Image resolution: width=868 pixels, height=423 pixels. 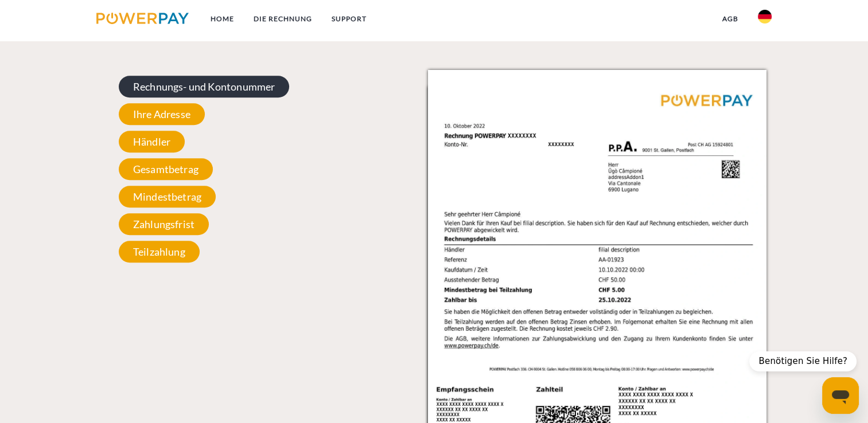 What do you see at coordinates (283, 19) in the screenshot?
I see `a: DIE RECHNUNG` at bounding box center [283, 19].